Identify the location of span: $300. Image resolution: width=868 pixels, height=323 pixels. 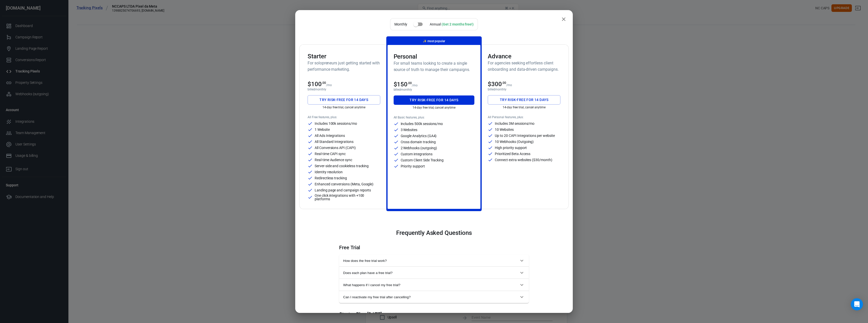
(497, 84).